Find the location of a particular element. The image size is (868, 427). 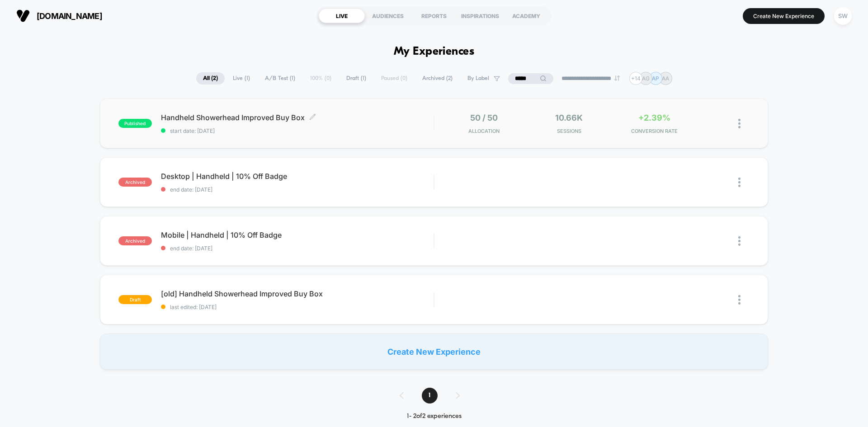

p: AP is located at coordinates (655, 78).